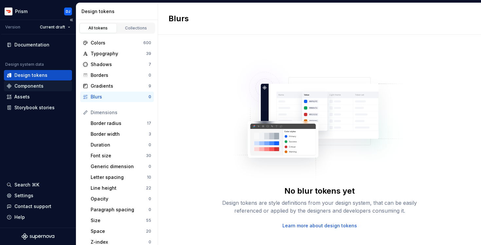 This screenshot has height=245, width=481. What do you see at coordinates (320, 226) in the screenshot?
I see `a: Learn more about design tokens` at bounding box center [320, 226].